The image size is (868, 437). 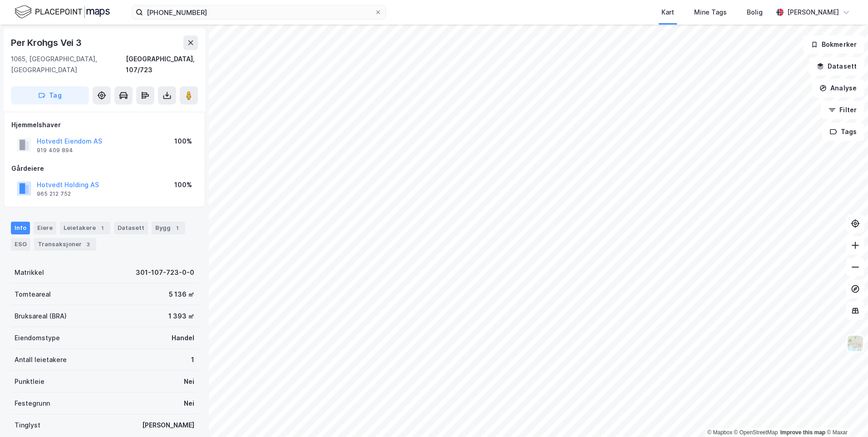 I want to click on div: Hjemmelshaver, so click(x=105, y=125).